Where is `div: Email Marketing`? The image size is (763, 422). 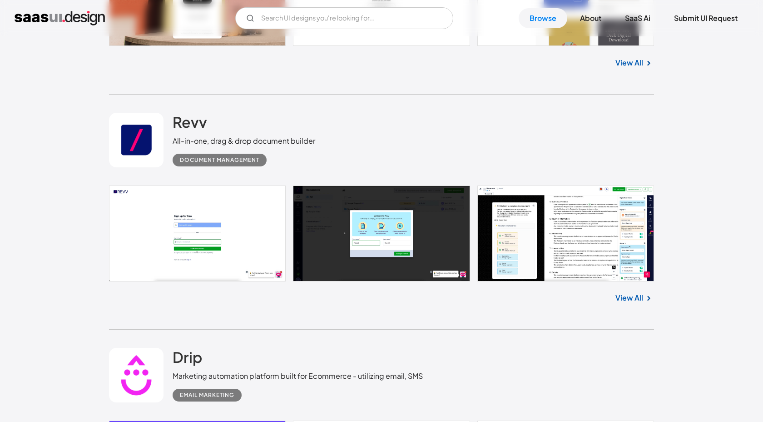
div: Email Marketing is located at coordinates (207, 395).